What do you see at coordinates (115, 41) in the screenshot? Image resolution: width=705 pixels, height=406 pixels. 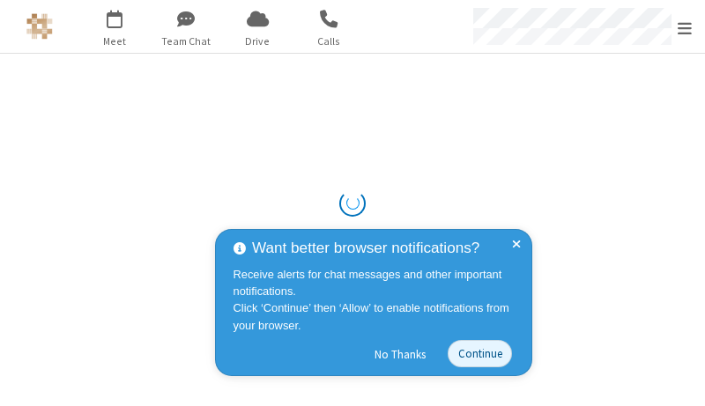 I see `span: Meet` at bounding box center [115, 41].